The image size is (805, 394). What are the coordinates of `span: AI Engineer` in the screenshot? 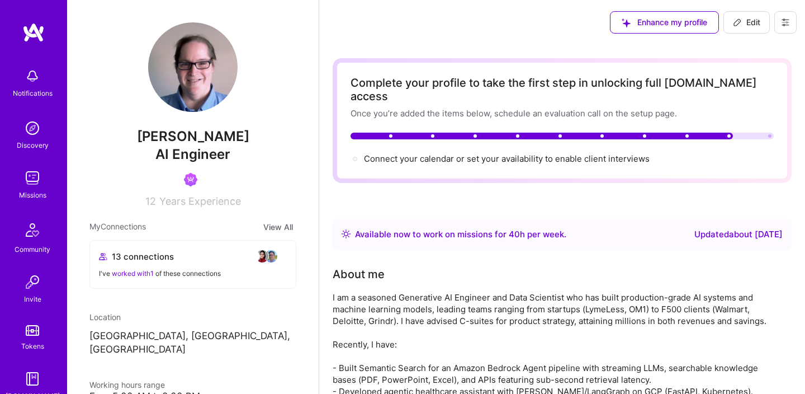 It's located at (193, 154).